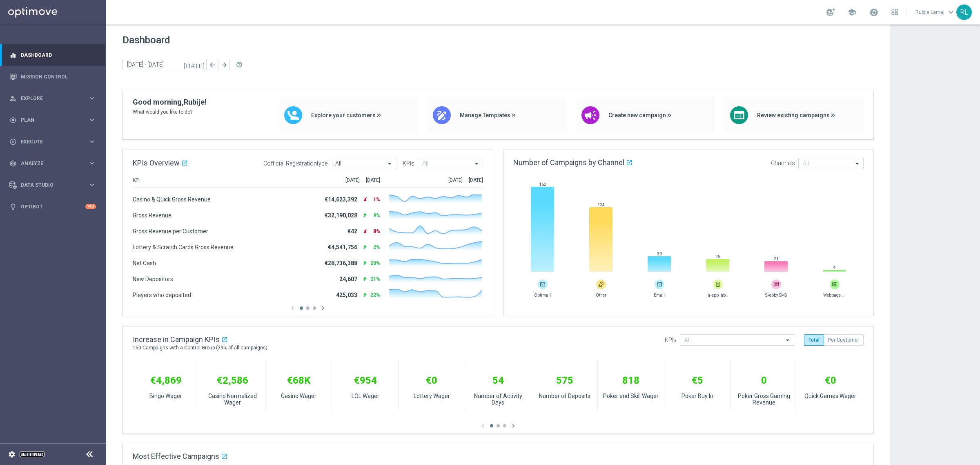  What do you see at coordinates (53, 164) in the screenshot?
I see `div: track_changes Analyze keyboard_arrow_right` at bounding box center [53, 164].